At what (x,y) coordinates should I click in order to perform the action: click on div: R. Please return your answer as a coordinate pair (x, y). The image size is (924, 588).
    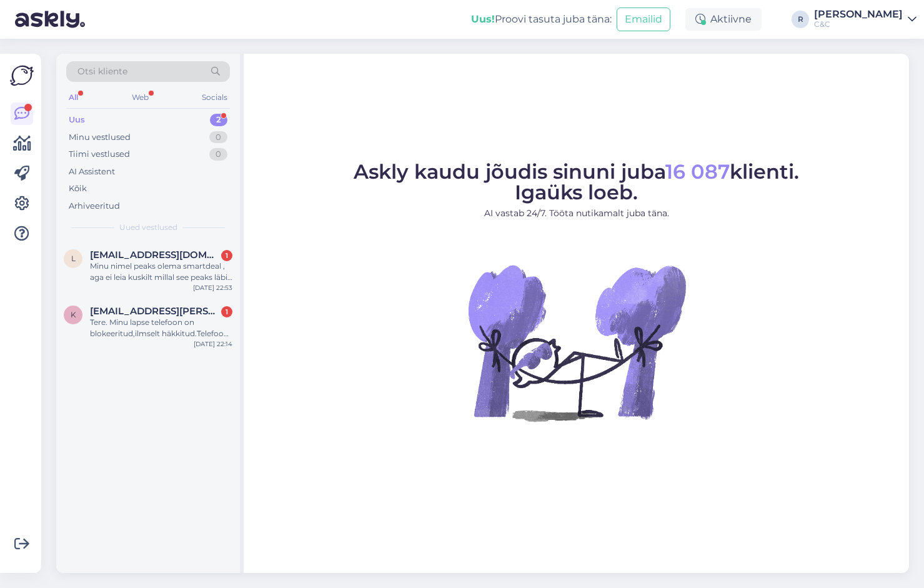
    Looking at the image, I should click on (800, 20).